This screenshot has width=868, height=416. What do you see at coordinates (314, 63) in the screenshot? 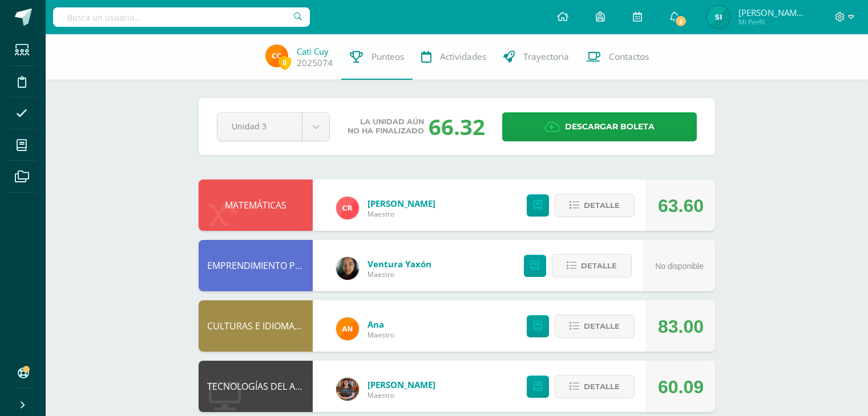
I see `a: 2025074` at bounding box center [314, 63].